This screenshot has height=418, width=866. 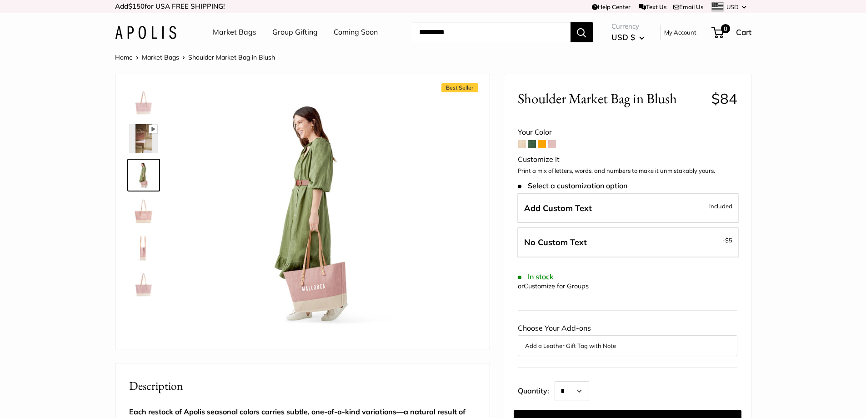 I want to click on span: $150, so click(x=136, y=6).